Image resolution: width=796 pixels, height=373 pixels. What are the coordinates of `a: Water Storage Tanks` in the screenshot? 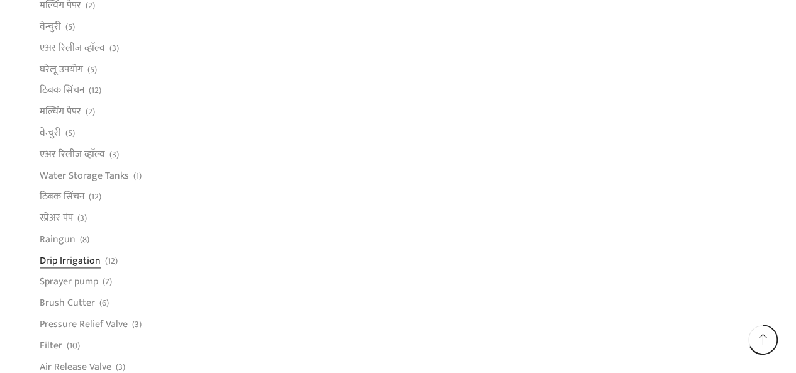 It's located at (84, 175).